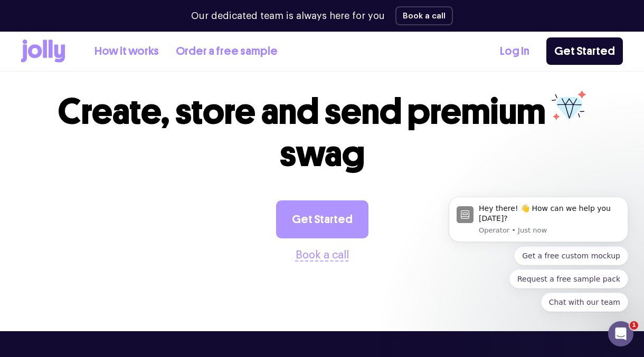 The image size is (644, 357). I want to click on a: Log In, so click(515, 51).